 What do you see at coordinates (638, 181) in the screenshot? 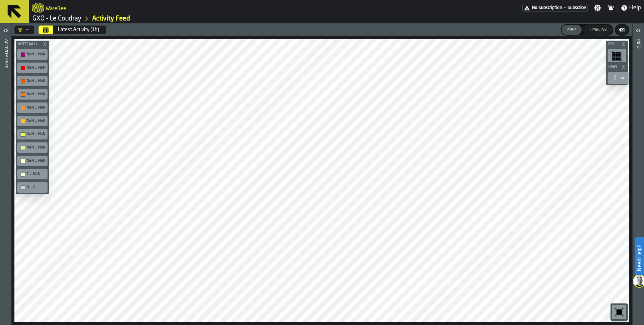
I see `div: Info` at bounding box center [638, 181].